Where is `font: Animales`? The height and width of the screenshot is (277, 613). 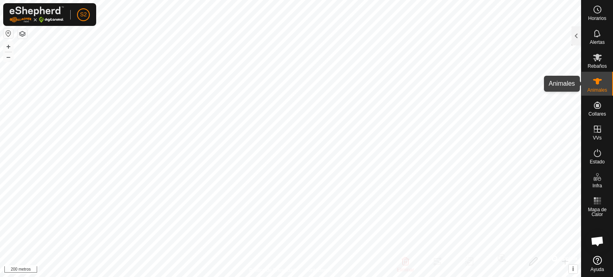
font: Animales is located at coordinates (597, 90).